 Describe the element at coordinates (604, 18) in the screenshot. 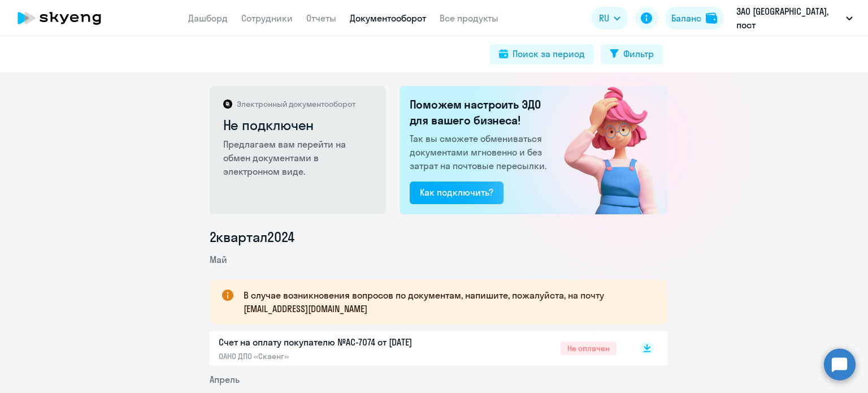

I see `span: RU` at that location.